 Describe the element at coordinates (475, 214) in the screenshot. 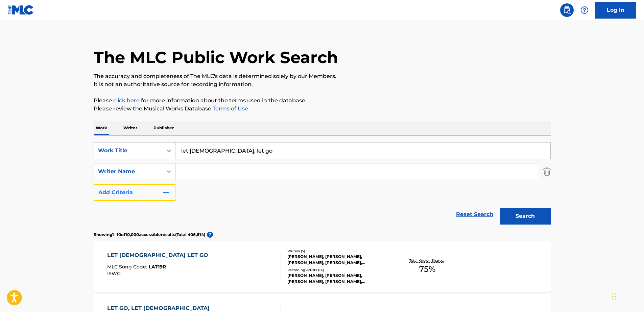

I see `a: Reset Search` at that location.